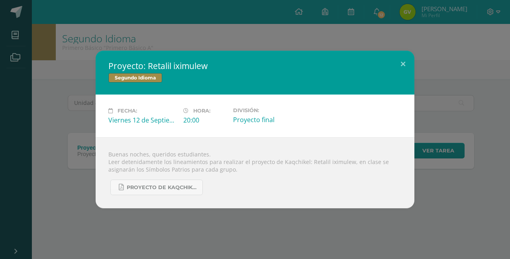 This screenshot has width=510, height=259. What do you see at coordinates (255, 66) in the screenshot?
I see `h2: Proyecto: Retalil iximulew` at bounding box center [255, 66].